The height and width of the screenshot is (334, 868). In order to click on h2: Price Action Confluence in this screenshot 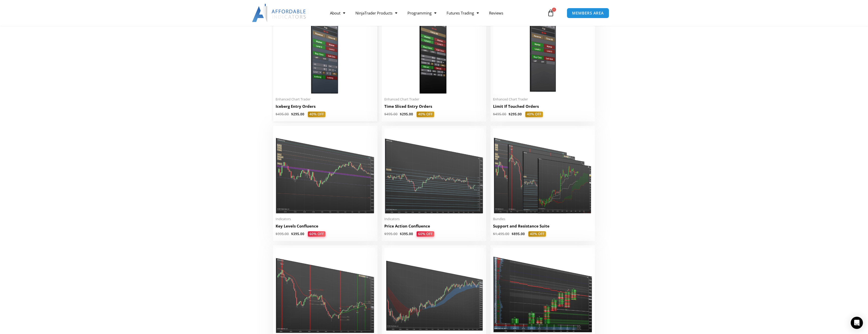, I will do `click(434, 226)`.